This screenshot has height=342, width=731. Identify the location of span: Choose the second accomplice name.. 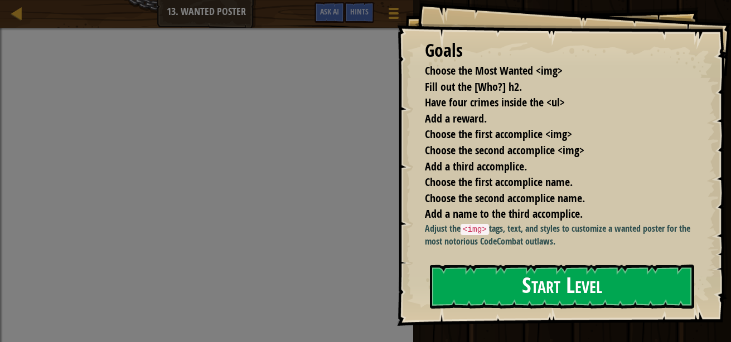
(505, 198).